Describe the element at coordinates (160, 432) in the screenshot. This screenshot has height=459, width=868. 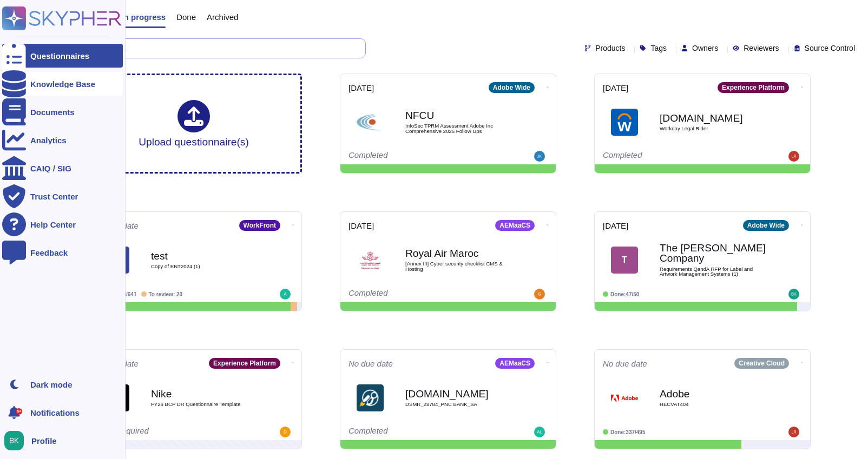
I see `div: Action required` at that location.